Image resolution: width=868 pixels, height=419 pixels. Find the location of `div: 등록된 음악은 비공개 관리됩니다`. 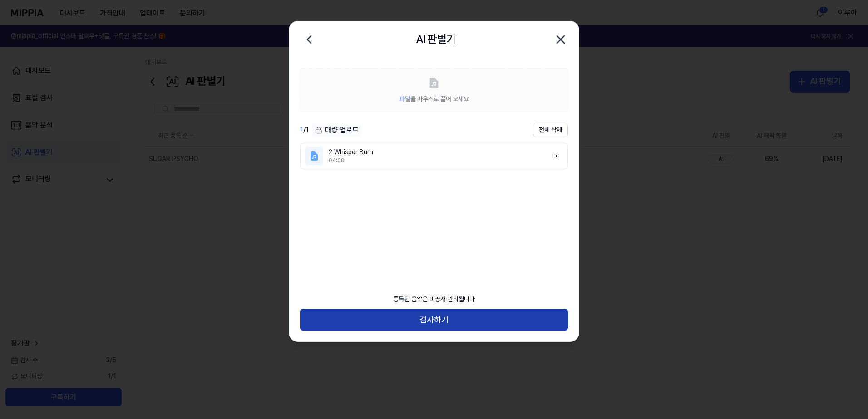

div: 등록된 음악은 비공개 관리됩니다 is located at coordinates (434, 300).